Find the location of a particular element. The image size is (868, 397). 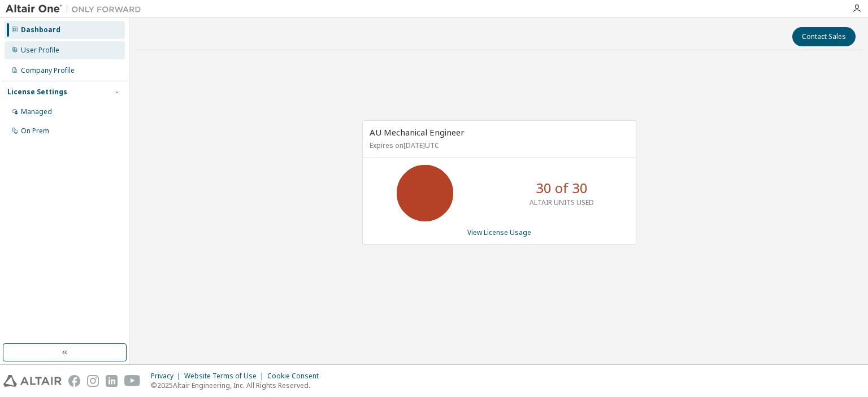

div: Cookie Consent is located at coordinates (296, 377).